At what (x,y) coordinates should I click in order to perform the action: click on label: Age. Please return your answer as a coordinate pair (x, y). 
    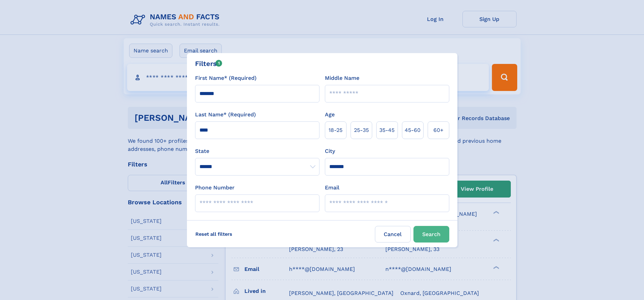
    Looking at the image, I should click on (330, 115).